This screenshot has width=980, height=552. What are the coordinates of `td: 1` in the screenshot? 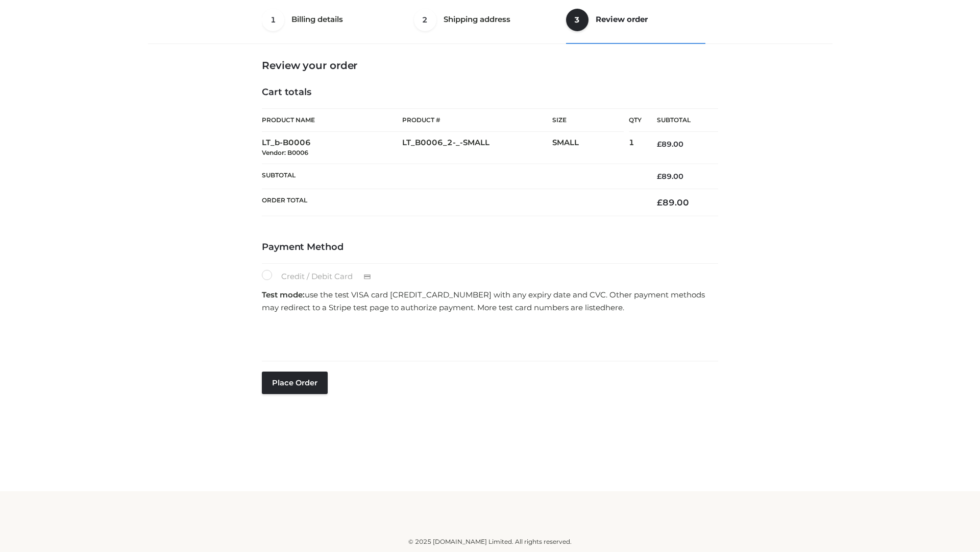 It's located at (635, 148).